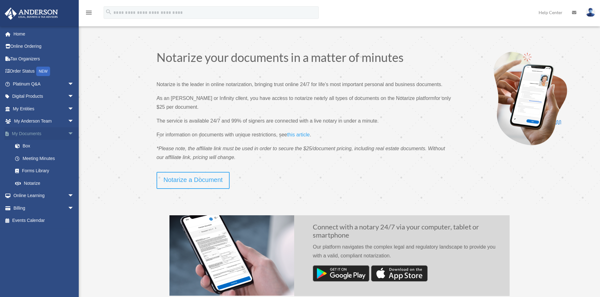 The width and height of the screenshot is (600, 297). What do you see at coordinates (406, 233) in the screenshot?
I see `h2: Connect with a notary 24/7 via your computer, tablet or smartphone` at bounding box center [406, 233].